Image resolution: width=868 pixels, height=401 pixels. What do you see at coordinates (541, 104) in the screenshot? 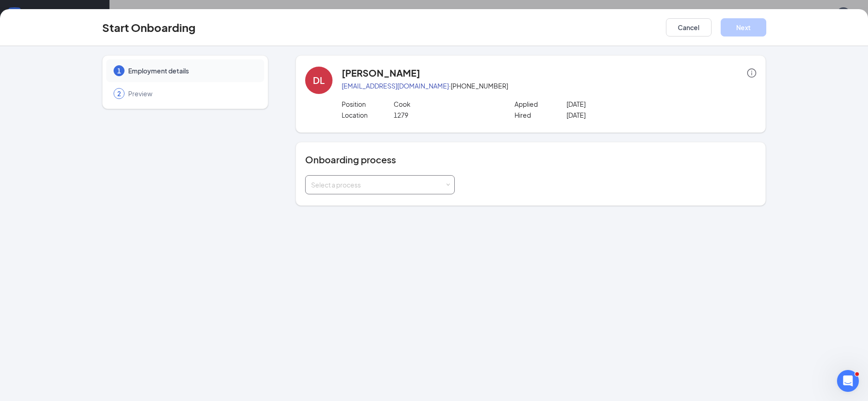
I see `p: Applied` at bounding box center [541, 104].